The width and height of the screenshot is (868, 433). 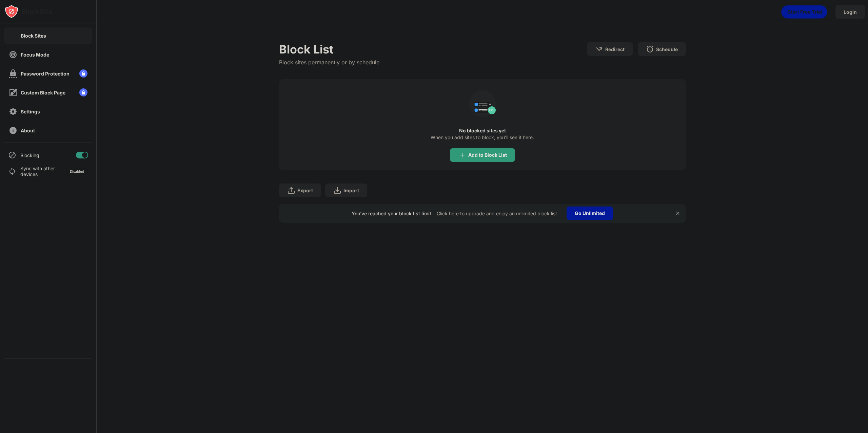 What do you see at coordinates (392, 214) in the screenshot?
I see `div: You’ve reached your block list limit.` at bounding box center [392, 214].